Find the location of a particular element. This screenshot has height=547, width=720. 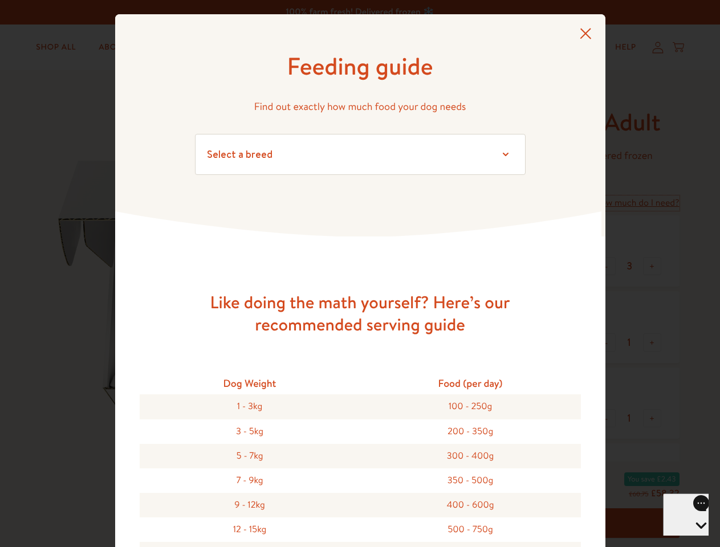

div: 300 - 400g is located at coordinates (470, 456).